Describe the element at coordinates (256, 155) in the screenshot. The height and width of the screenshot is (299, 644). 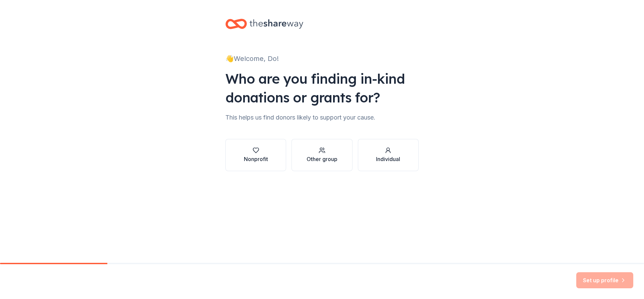
I see `button: Nonprofit` at that location.